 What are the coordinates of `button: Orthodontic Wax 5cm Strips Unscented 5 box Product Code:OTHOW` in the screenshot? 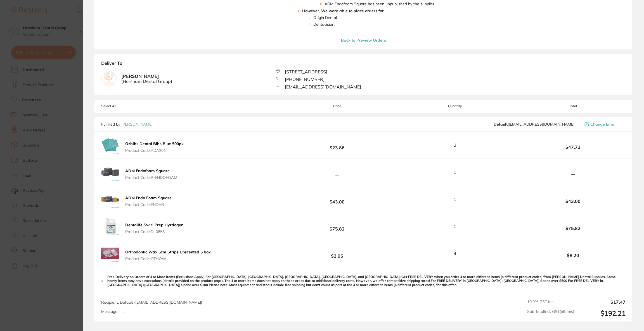 It's located at (168, 256).